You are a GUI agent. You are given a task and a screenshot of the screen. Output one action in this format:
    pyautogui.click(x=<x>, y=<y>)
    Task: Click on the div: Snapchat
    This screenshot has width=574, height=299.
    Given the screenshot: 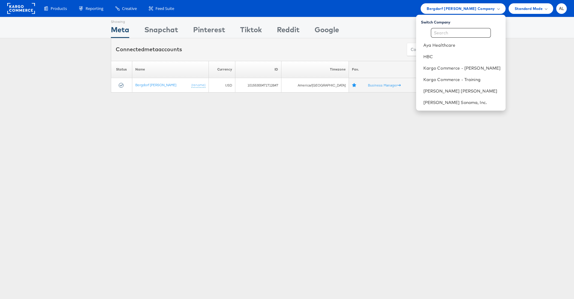 What is the action you would take?
    pyautogui.click(x=161, y=31)
    